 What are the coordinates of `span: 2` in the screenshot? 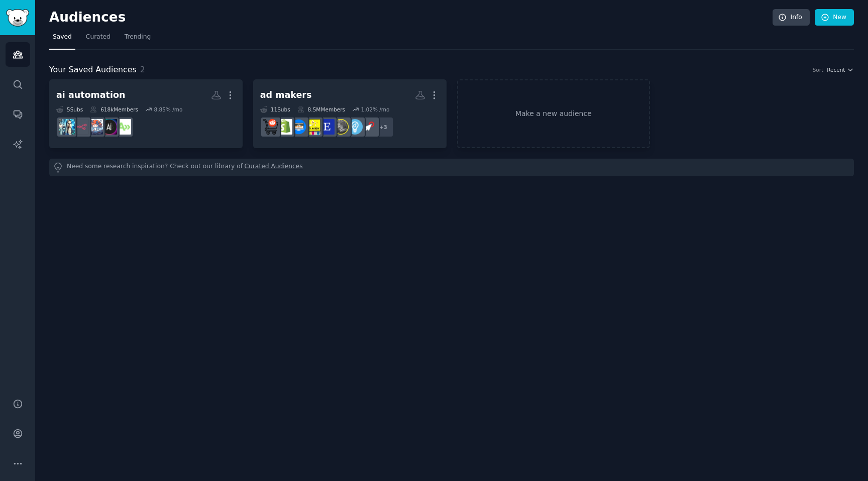 It's located at (143, 69).